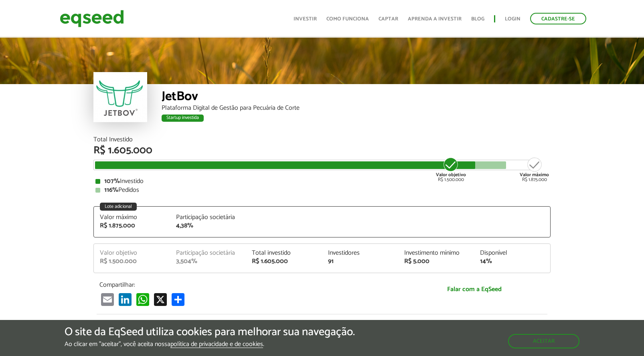 The image size is (644, 356). Describe the element at coordinates (436, 253) in the screenshot. I see `div: Investimento mínimo` at that location.